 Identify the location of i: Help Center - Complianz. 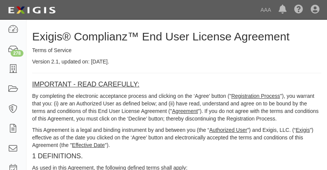
(299, 10).